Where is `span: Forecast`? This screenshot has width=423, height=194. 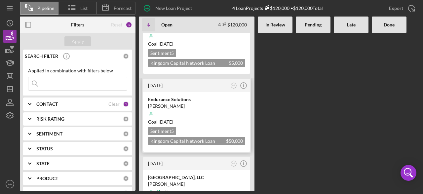
span: Forecast is located at coordinates (123, 8).